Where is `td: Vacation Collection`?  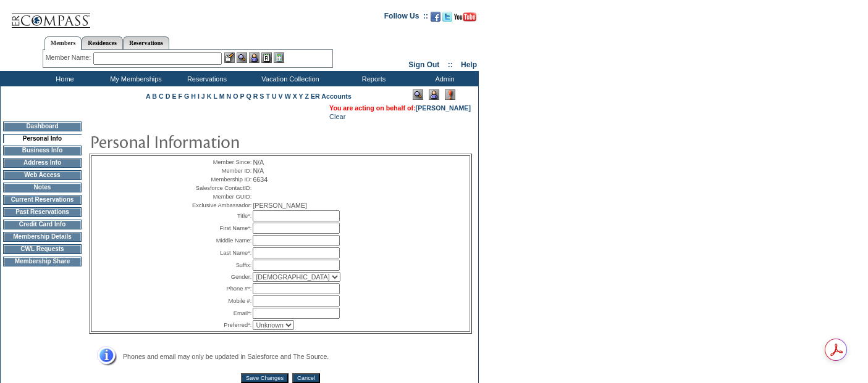 td: Vacation Collection is located at coordinates (289, 79).